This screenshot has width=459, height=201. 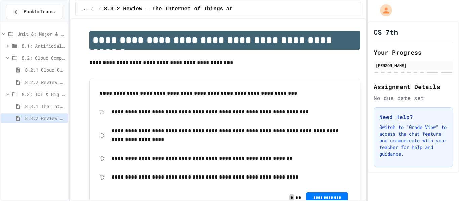 What do you see at coordinates (386, 32) in the screenshot?
I see `h1: CS 7th` at bounding box center [386, 32].